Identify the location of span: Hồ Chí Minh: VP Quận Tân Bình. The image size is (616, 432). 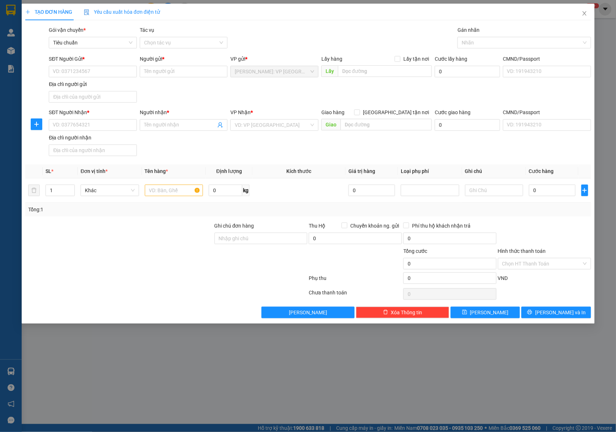
(275, 72).